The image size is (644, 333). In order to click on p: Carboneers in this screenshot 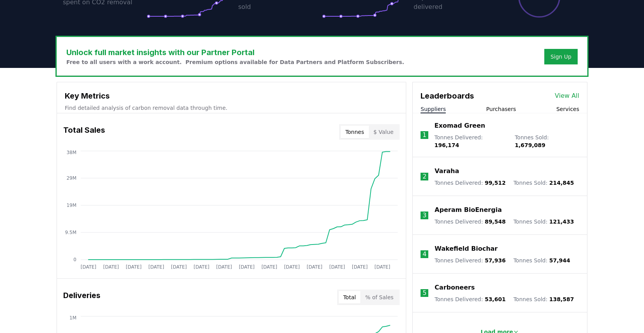, I will do `click(454, 287)`.